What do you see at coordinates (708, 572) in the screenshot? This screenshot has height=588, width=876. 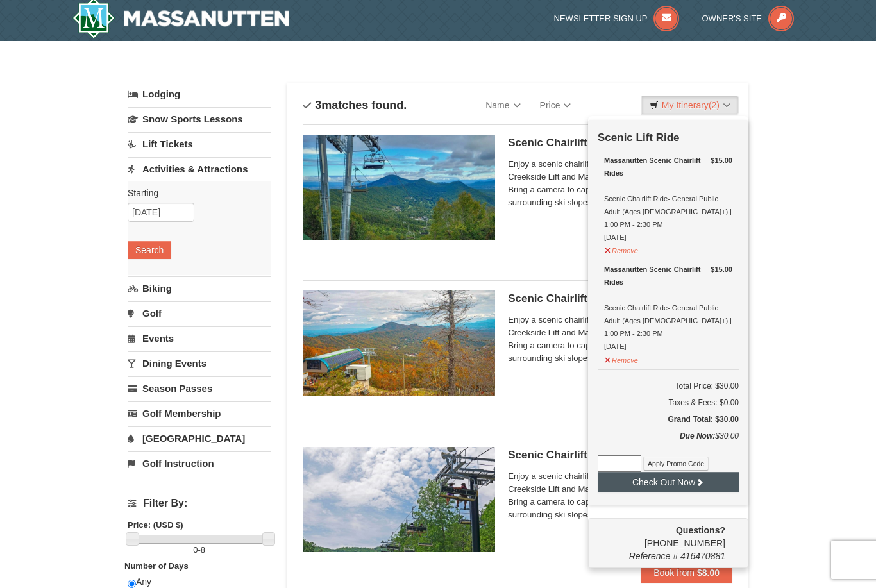 I see `strong: $8.00` at bounding box center [708, 572].